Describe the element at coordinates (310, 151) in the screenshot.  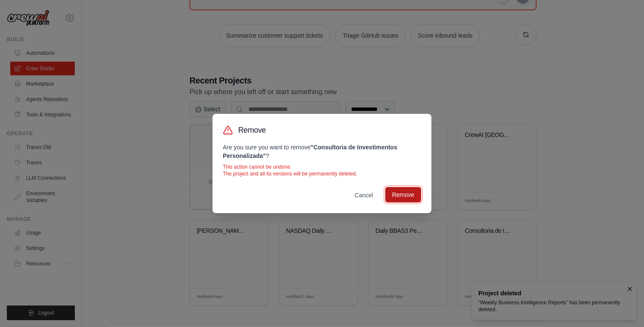
I see `strong: " Consultoria de Investimentos Personalizada "` at that location.